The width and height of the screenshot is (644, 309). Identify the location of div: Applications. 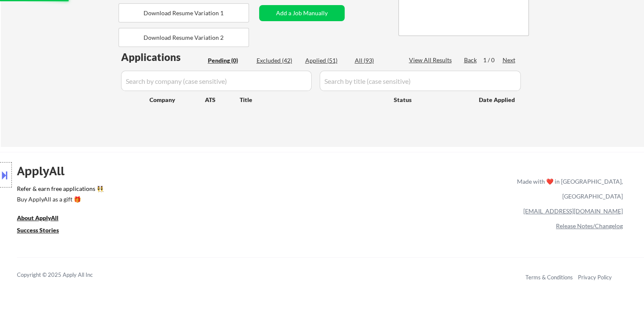
(163, 57).